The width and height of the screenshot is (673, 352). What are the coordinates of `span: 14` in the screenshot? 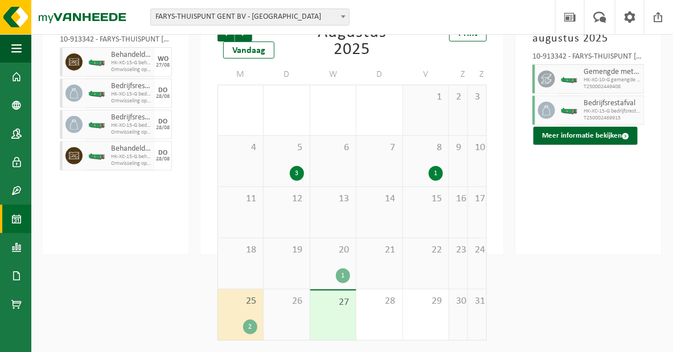 It's located at (379, 199).